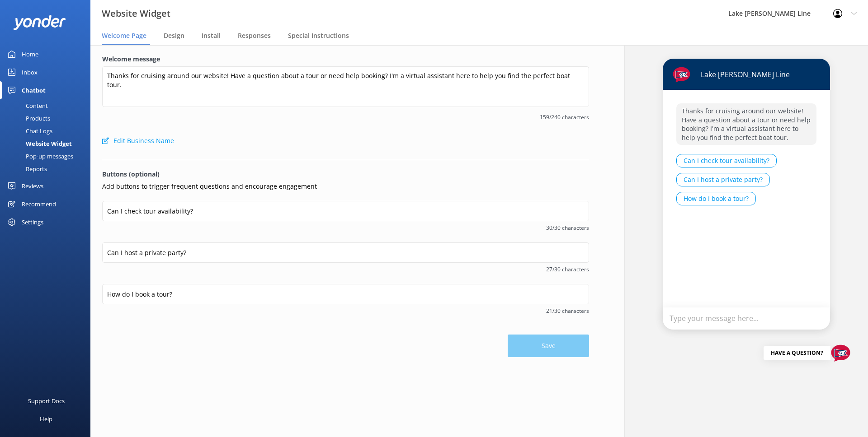 The height and width of the screenshot is (437, 868). I want to click on a: Chat Logs, so click(48, 131).